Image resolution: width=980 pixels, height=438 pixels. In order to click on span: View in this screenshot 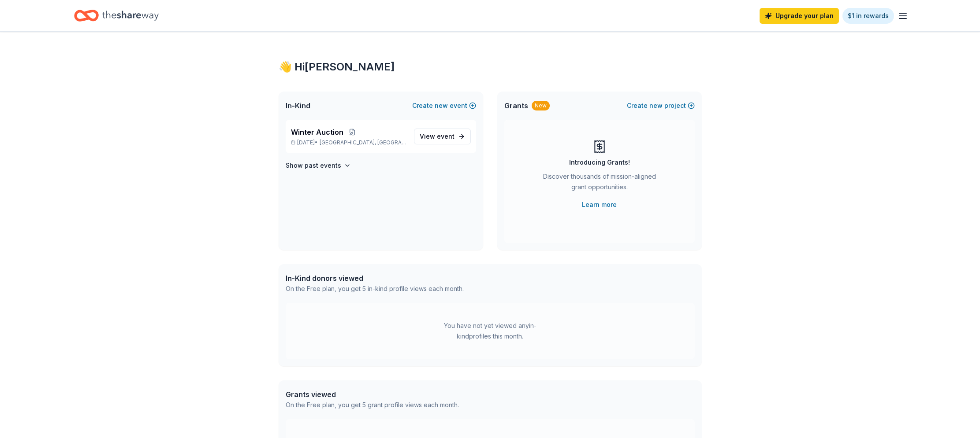, I will do `click(437, 136)`.